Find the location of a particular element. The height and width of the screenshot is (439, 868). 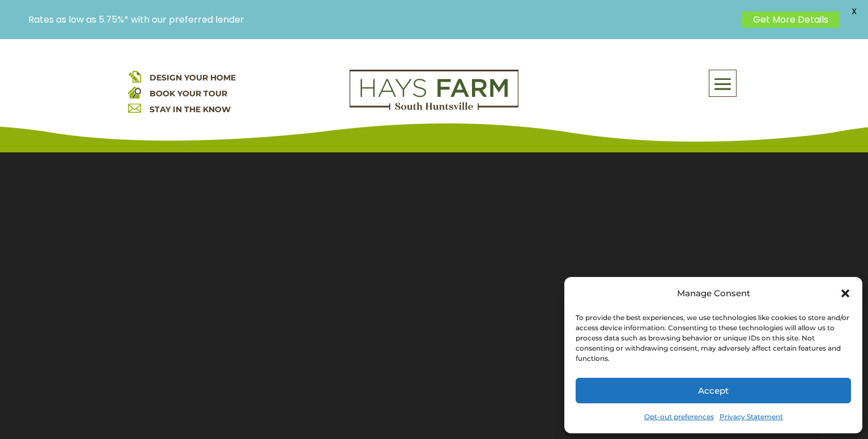

a: Opt-out preferences is located at coordinates (679, 417).